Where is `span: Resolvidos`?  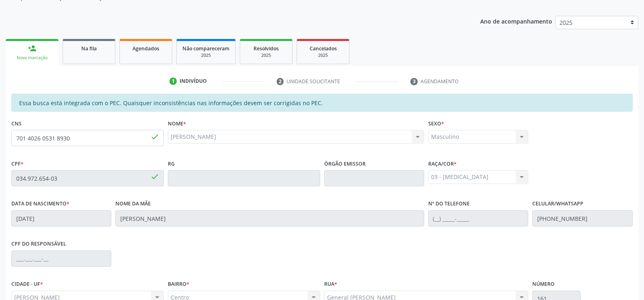
span: Resolvidos is located at coordinates (266, 48).